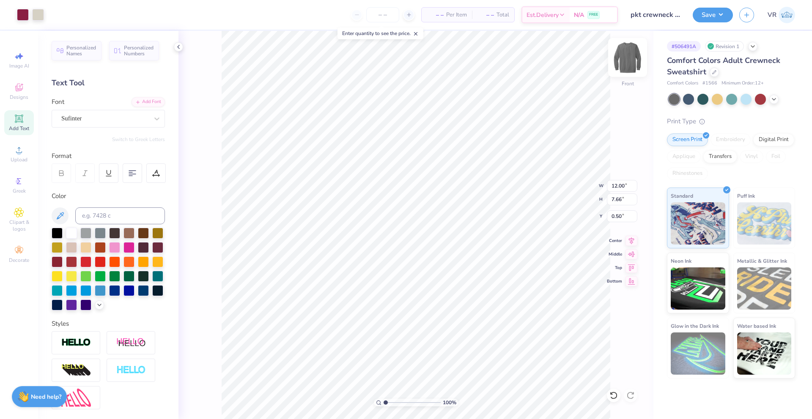 The image size is (812, 419). Describe the element at coordinates (698, 289) in the screenshot. I see `img: Neon Ink` at that location.